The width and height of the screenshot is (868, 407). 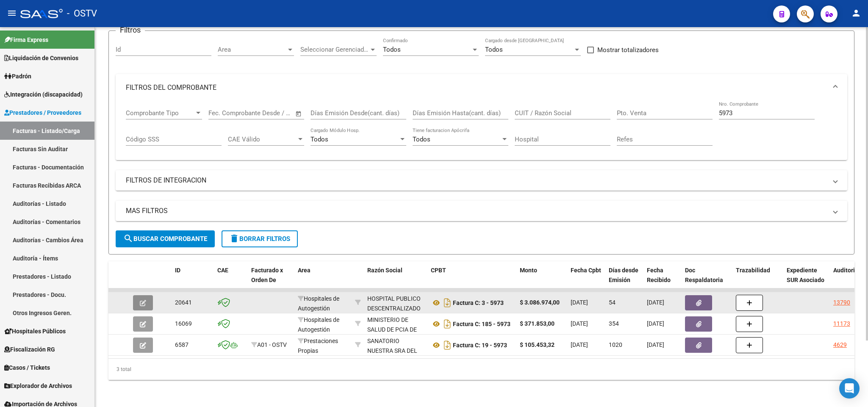 What do you see at coordinates (29, 350) in the screenshot?
I see `span: Fiscalización RG` at bounding box center [29, 350].